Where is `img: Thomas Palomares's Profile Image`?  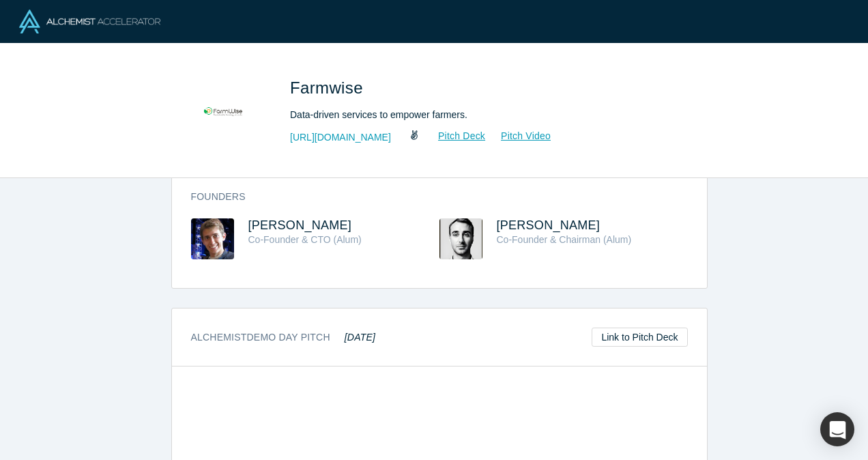
img: Thomas Palomares's Profile Image is located at coordinates (212, 239).